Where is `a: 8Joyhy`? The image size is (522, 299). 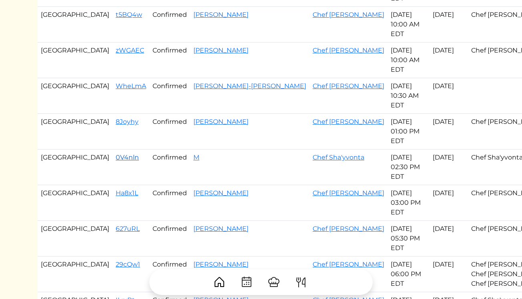
a: 8Joyhy is located at coordinates (127, 121).